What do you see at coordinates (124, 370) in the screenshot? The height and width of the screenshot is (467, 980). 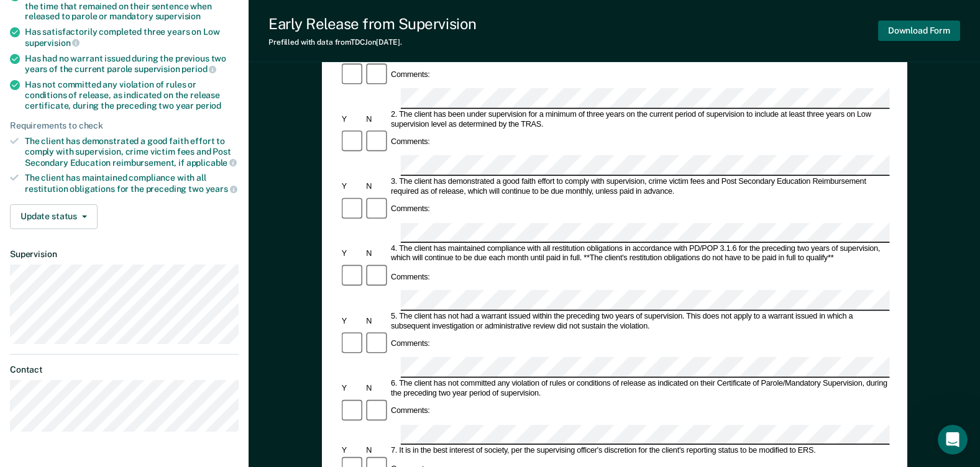 I see `dt: Contact` at bounding box center [124, 370].